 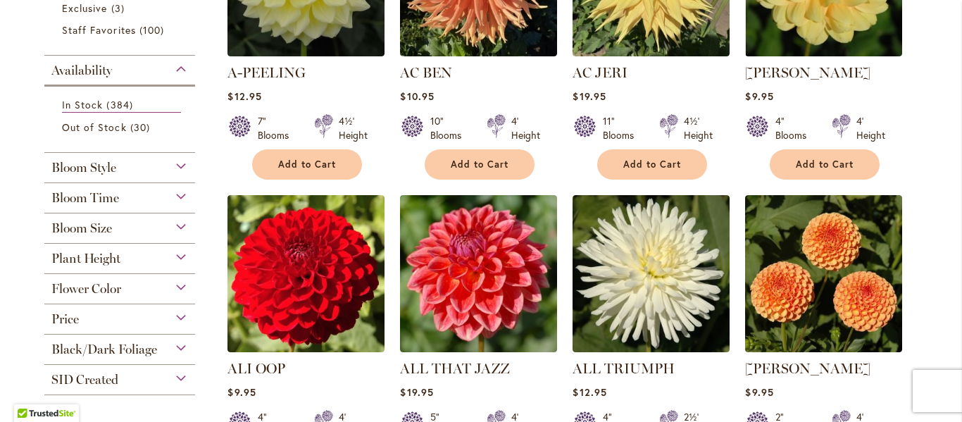 I want to click on a: AMBER QUEEN, so click(x=823, y=348).